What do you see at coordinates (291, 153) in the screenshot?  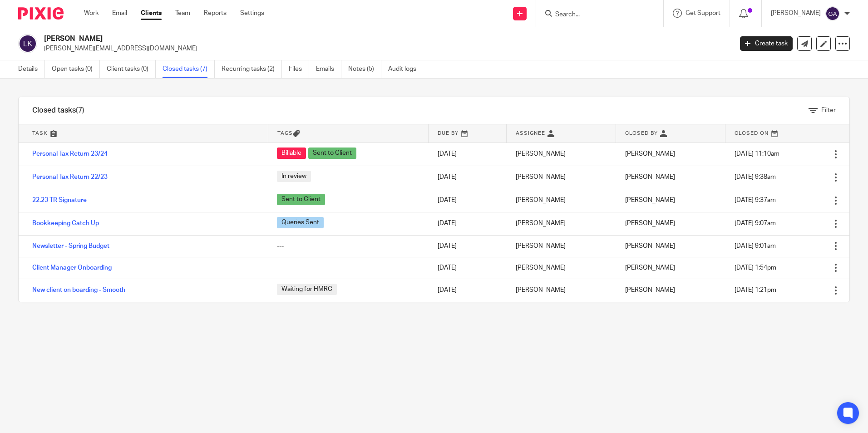 I see `span: Billable` at bounding box center [291, 153].